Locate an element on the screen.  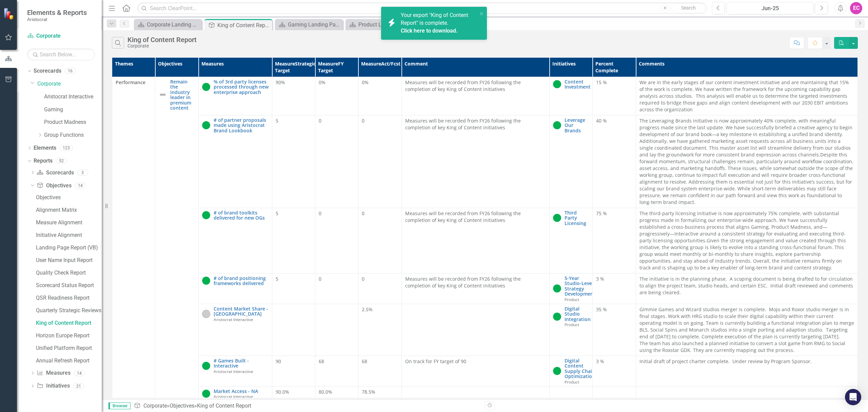
div: Scorecard Status Report is located at coordinates (69, 285).